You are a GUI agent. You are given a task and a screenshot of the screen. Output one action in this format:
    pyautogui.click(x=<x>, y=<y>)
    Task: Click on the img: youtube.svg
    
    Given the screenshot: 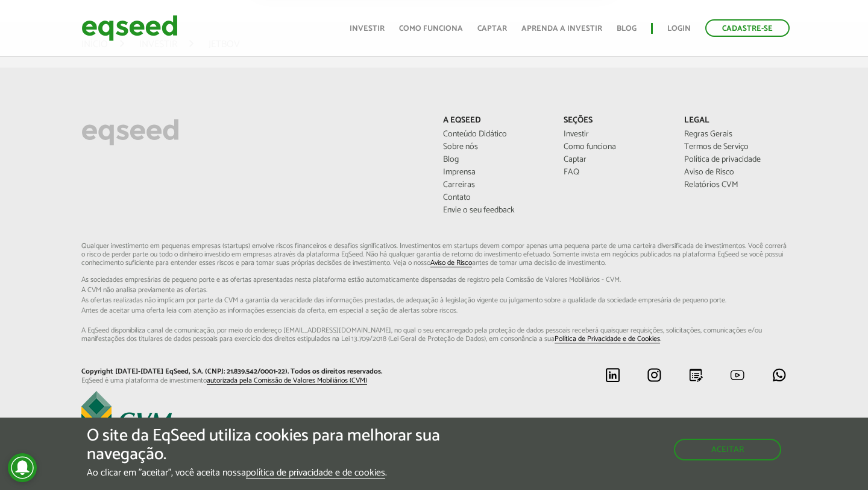 What is the action you would take?
    pyautogui.click(x=737, y=374)
    